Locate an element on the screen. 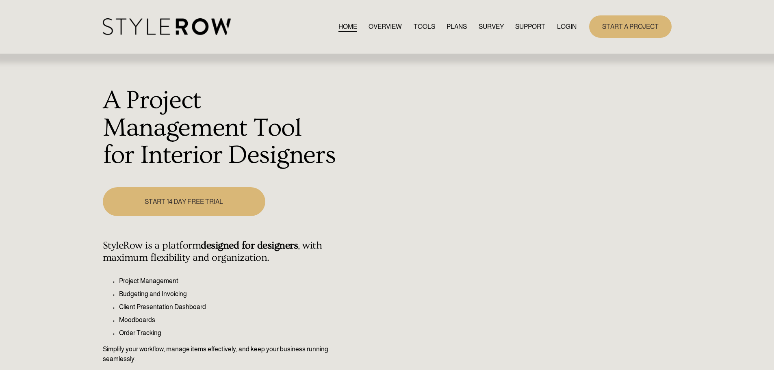 The image size is (774, 370). h1: A Project Management Tool for Interior Designers is located at coordinates (220, 128).